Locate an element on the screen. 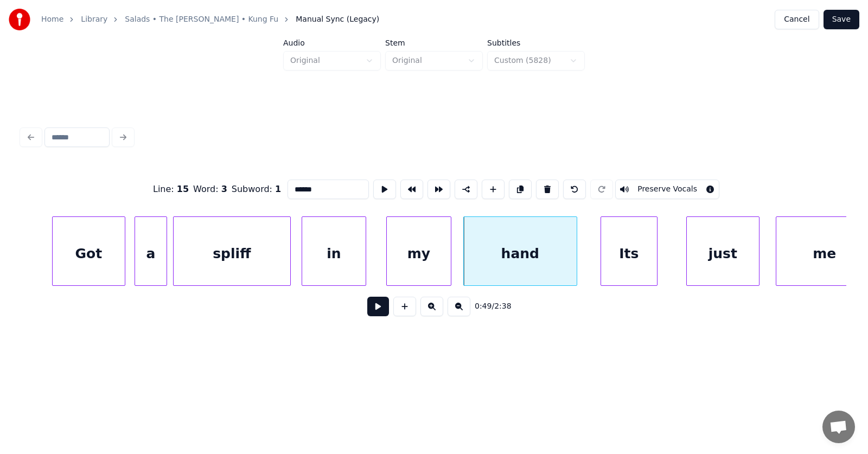  span: 1 is located at coordinates (278, 189).